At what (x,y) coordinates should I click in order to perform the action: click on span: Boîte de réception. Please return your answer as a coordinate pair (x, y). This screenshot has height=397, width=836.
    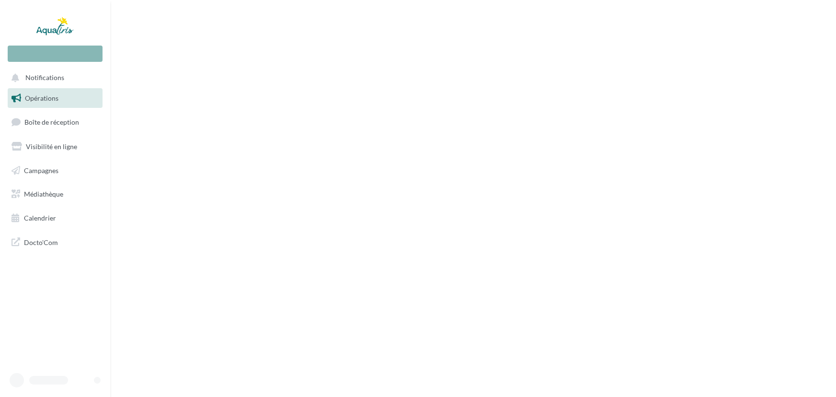
    Looking at the image, I should click on (52, 122).